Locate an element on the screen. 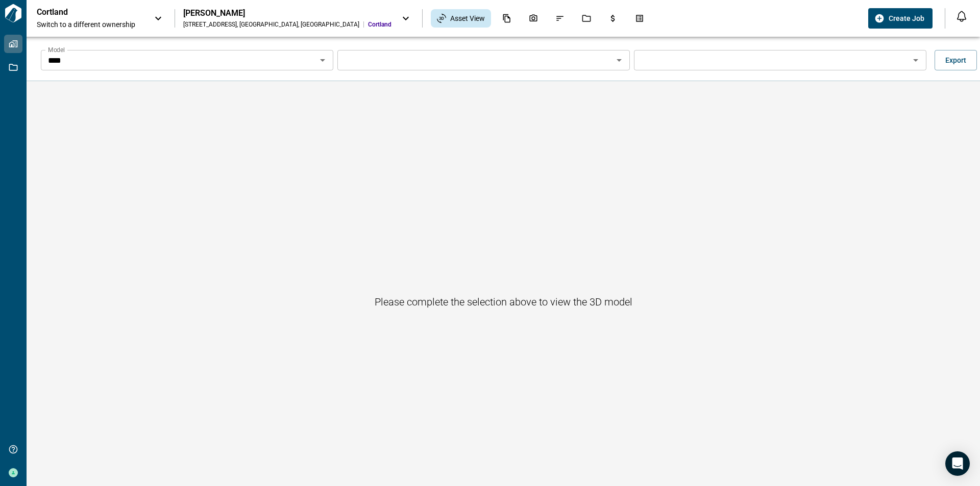 The height and width of the screenshot is (486, 980). button: Open notification feed is located at coordinates (962, 16).